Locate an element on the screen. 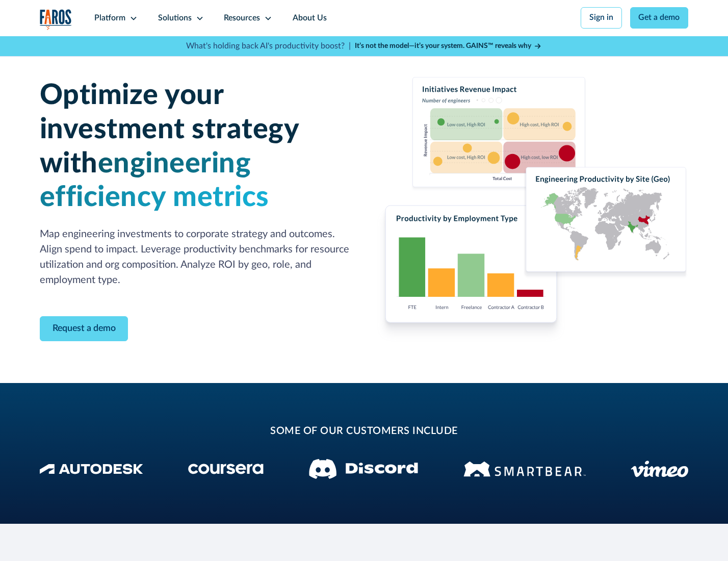 This screenshot has width=728, height=561. span: engineering efficiency metrics is located at coordinates (154, 180).